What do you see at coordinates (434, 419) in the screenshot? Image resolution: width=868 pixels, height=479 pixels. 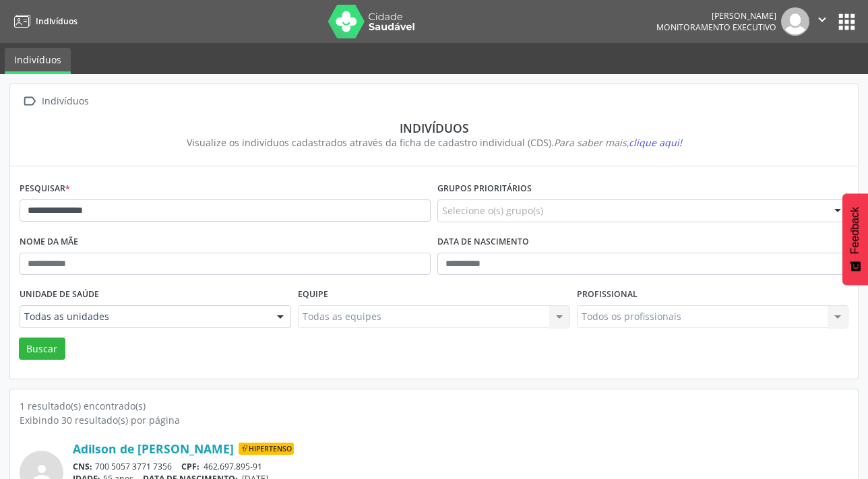 I see `div: Exibindo 30 resultado(s) por página` at bounding box center [434, 419].